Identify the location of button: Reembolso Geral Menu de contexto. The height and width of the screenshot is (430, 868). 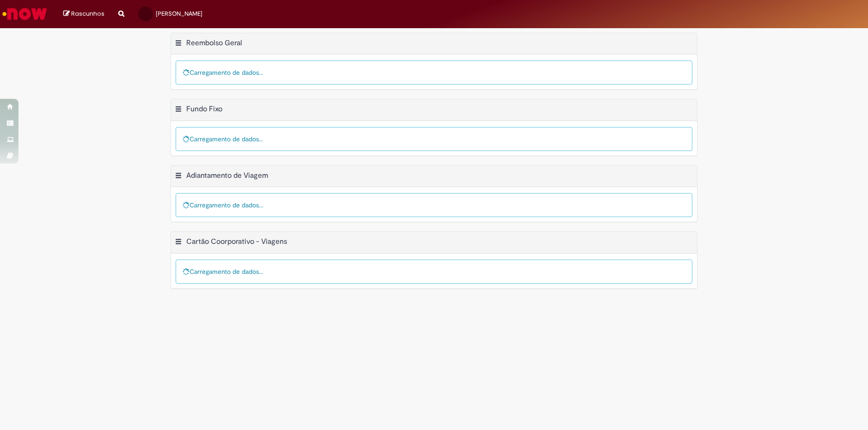
(178, 45).